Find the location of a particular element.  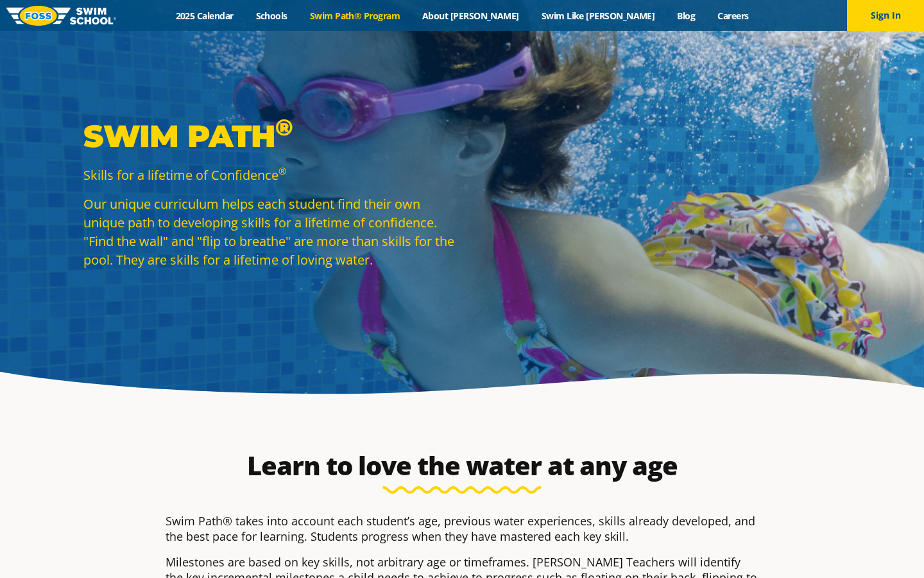

a: Swim Path® Program is located at coordinates (354, 16).